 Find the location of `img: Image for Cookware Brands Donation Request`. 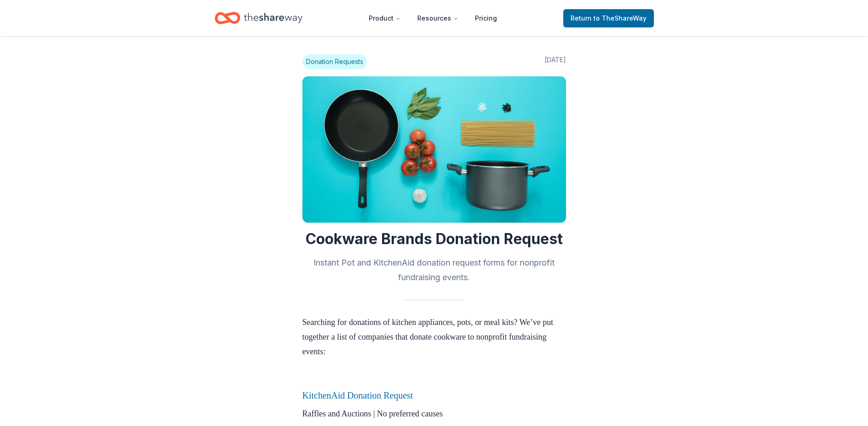

img: Image for Cookware Brands Donation Request is located at coordinates (434, 150).